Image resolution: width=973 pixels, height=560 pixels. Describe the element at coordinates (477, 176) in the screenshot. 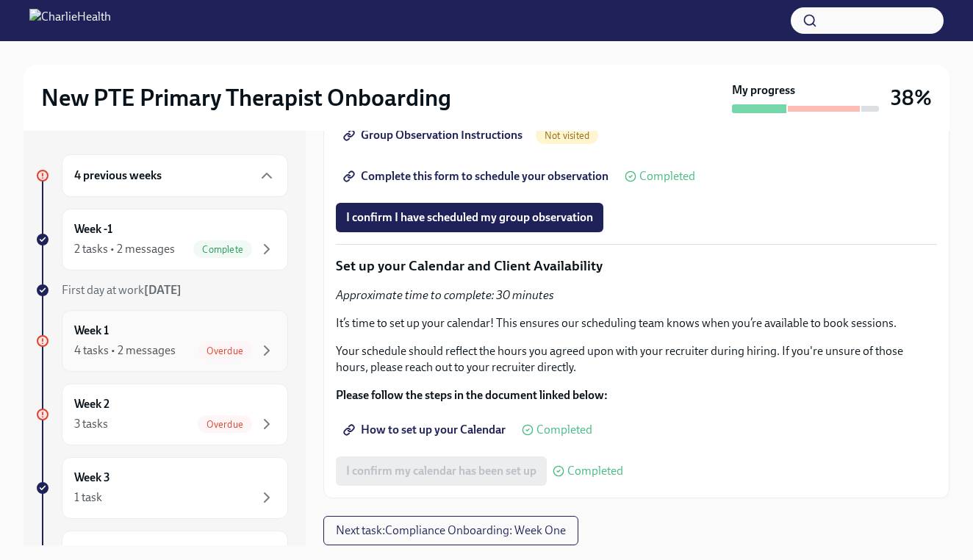

I see `a: Complete this form to schedule your observation` at that location.